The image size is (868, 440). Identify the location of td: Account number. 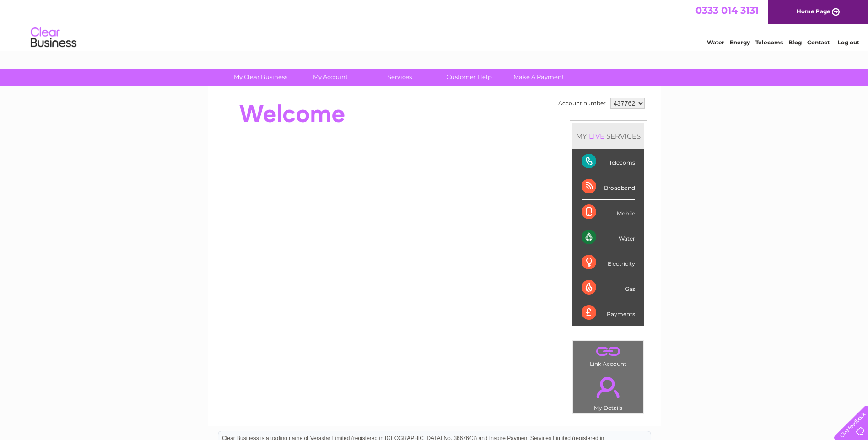
(582, 103).